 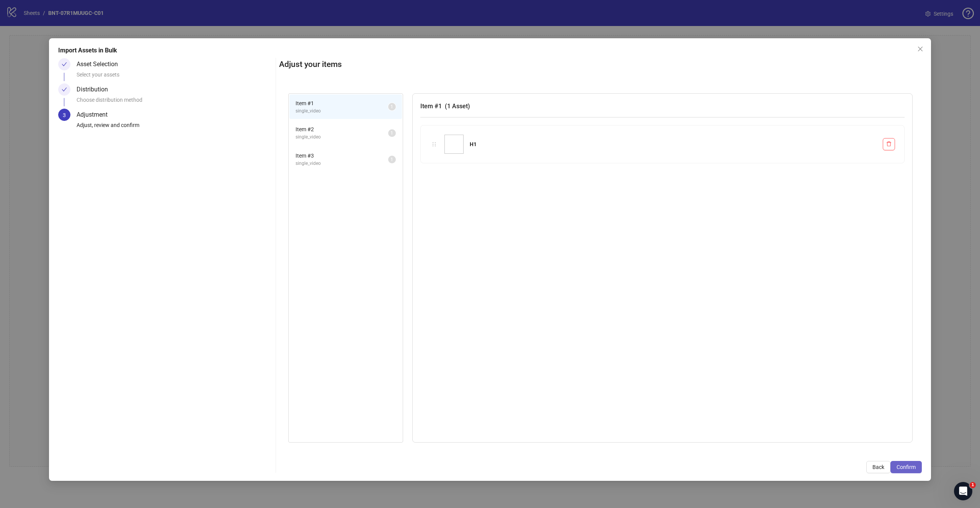 I want to click on span: 3, so click(x=64, y=115).